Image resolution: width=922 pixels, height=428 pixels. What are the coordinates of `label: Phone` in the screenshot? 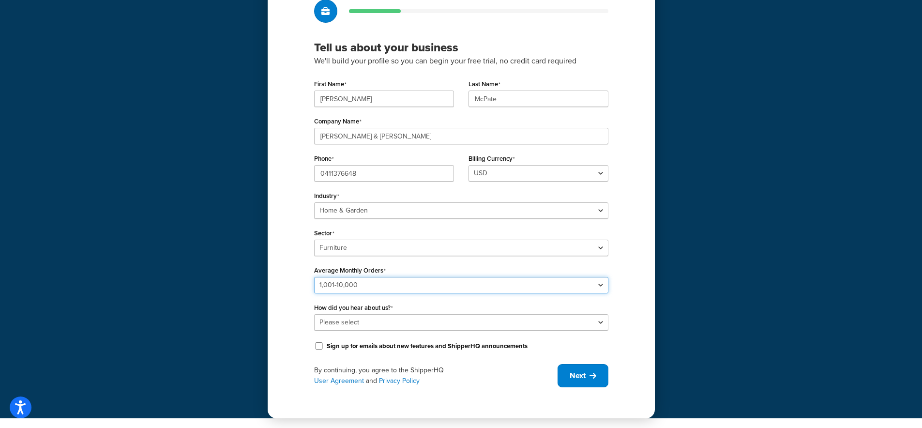 It's located at (324, 159).